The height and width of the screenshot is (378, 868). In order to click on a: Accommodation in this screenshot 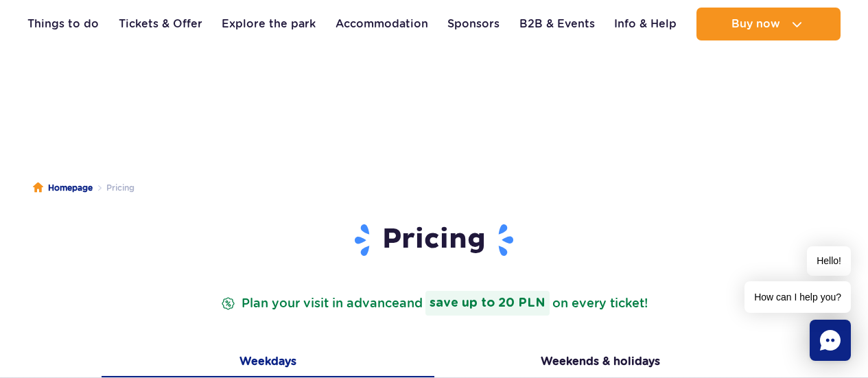, I will do `click(381, 24)`.